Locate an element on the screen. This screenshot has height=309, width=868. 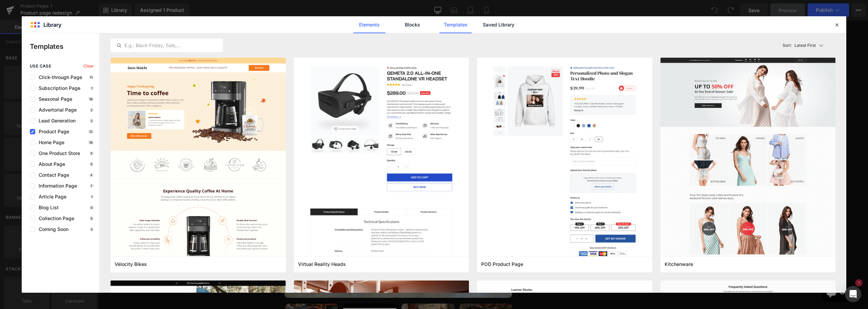
p: 12 is located at coordinates (91, 132).